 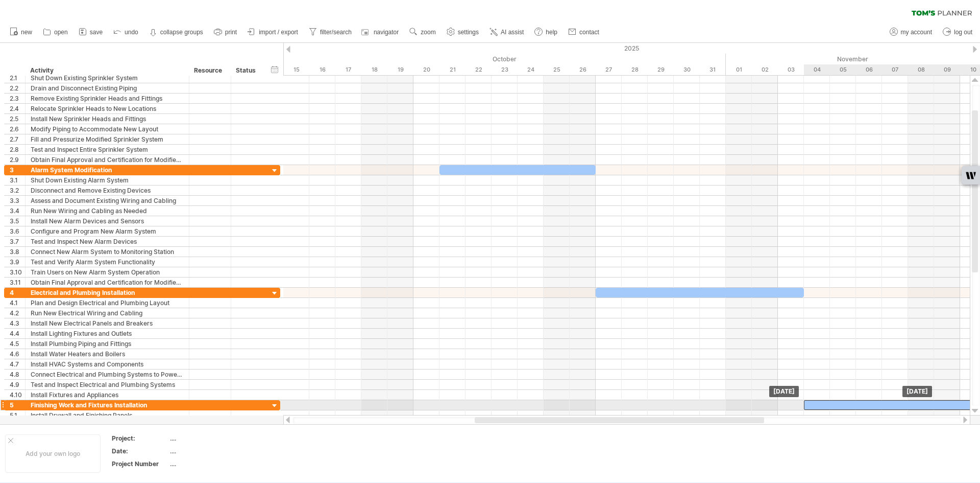 I want to click on div: Test and Inspect New Alarm Devices, so click(x=107, y=241).